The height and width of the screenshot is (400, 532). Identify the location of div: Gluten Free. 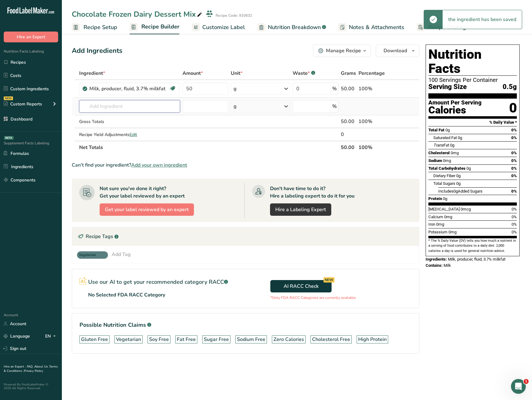
(94, 340).